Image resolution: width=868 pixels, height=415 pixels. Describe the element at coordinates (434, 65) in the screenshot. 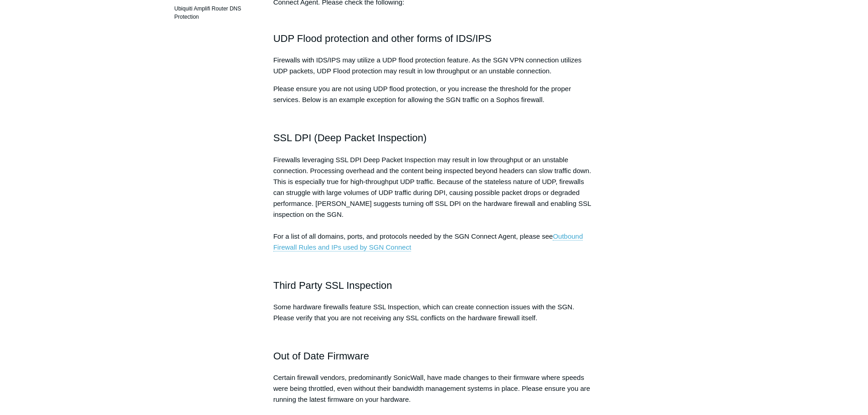

I see `p: Firewalls with IDS/IPS may utilize a UDP flood protection feature. As the SGN VPN connection util...` at that location.